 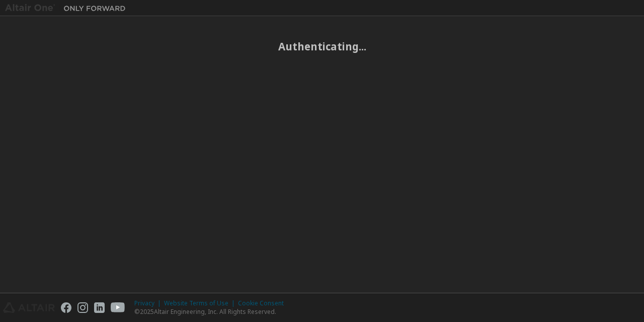 What do you see at coordinates (263, 303) in the screenshot?
I see `div: Cookie Consent` at bounding box center [263, 303].